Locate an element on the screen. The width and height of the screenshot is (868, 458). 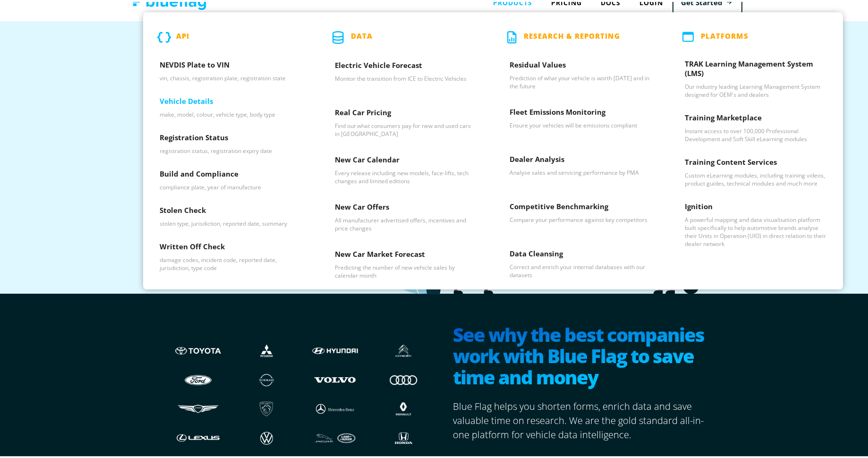
a: Training Marketplace - Instant access to over 100,000 Professional Development and Soft Skill eLe... is located at coordinates (756, 126).